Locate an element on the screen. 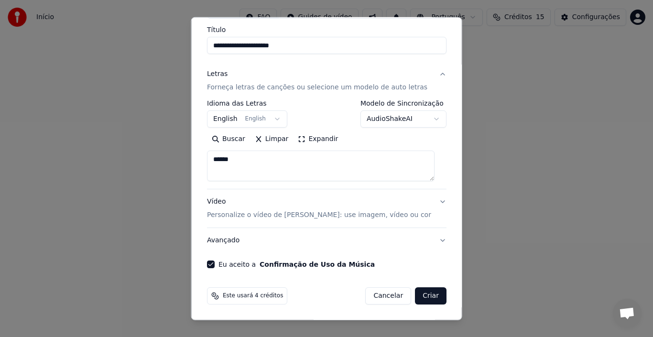 This screenshot has height=337, width=653. div: LetrasForneça letras de canções ou selecione um modelo de auto letras is located at coordinates (326, 144).